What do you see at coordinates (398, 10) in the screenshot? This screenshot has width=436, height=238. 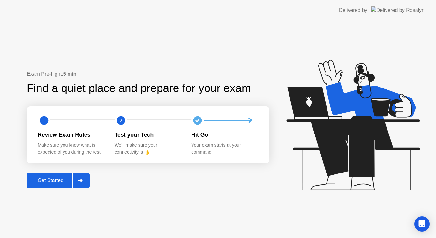 I see `img: Delivered by Rosalyn` at bounding box center [398, 10].